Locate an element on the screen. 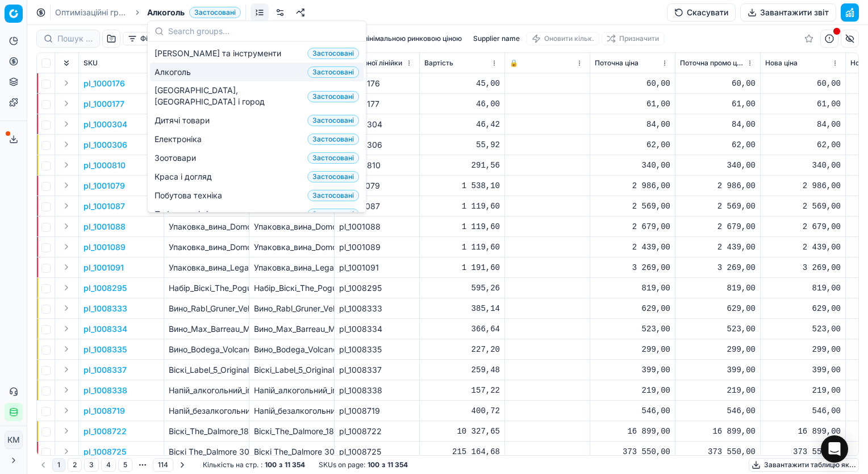  div: 46,00 is located at coordinates (462, 104).